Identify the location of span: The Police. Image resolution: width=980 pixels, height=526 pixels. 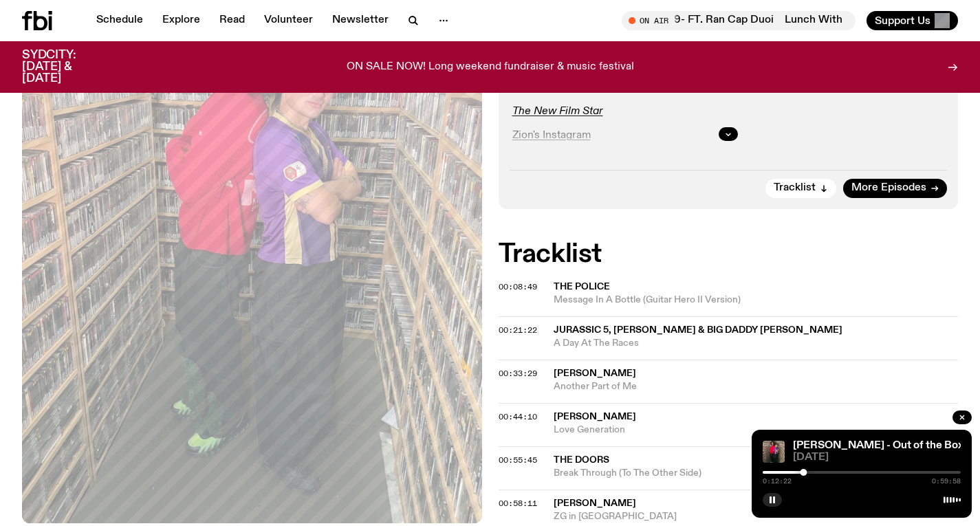
(581, 287).